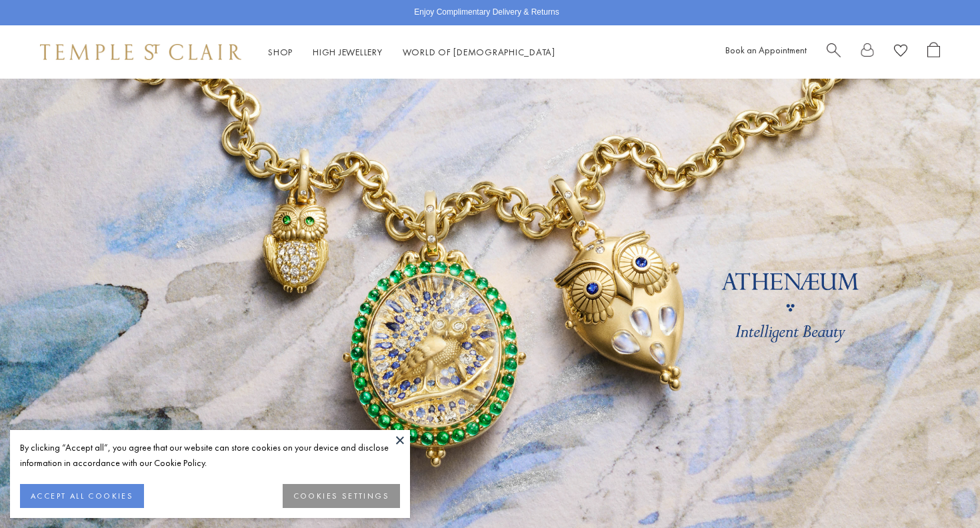 The height and width of the screenshot is (528, 980). Describe the element at coordinates (486, 13) in the screenshot. I see `p: Enjoy Complimentary Delivery & Returns` at that location.